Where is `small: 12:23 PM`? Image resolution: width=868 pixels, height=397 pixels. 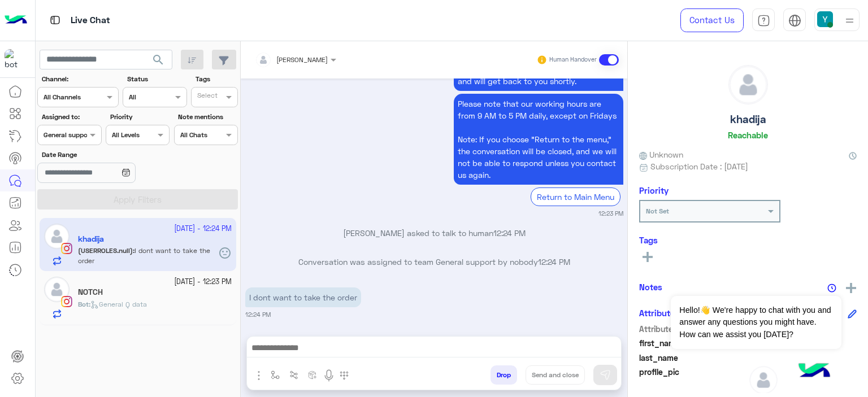
small: 12:23 PM is located at coordinates (611, 214).